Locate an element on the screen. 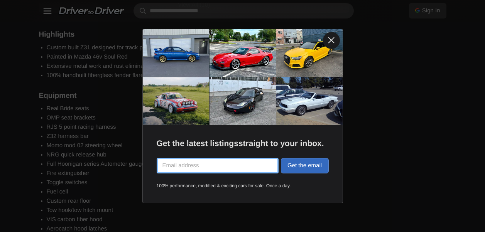  small: 100% performance, modified & exciting cars for sale. Once a day. is located at coordinates (243, 186).